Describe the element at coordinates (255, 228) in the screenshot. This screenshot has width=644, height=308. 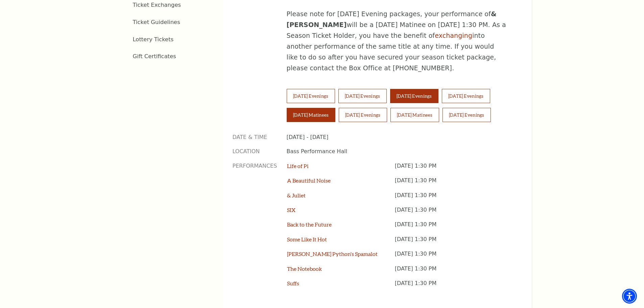
I see `p: Performances` at that location.